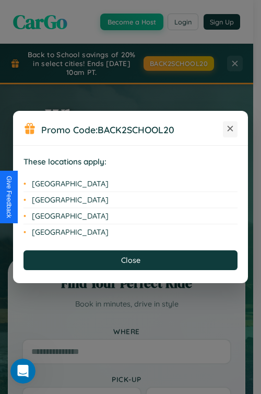 This screenshot has height=394, width=261. What do you see at coordinates (9, 197) in the screenshot?
I see `div: Give Feedback` at bounding box center [9, 197].